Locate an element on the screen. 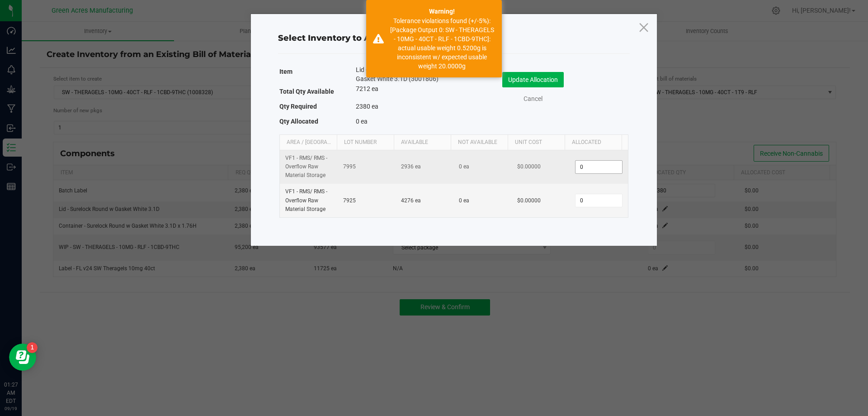 This screenshot has height=416, width=868. span: Lid - Surelock Round w Gasket White 3.1D (3001806) is located at coordinates (398, 74).